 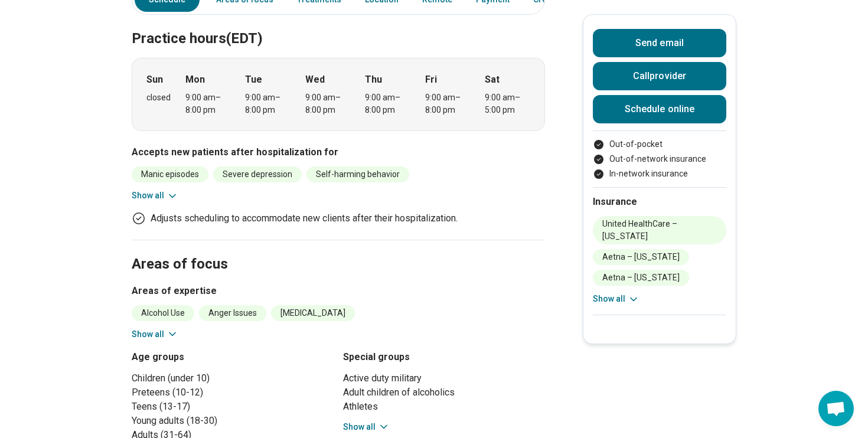 I want to click on li: Adult children of alcoholics, so click(x=444, y=393).